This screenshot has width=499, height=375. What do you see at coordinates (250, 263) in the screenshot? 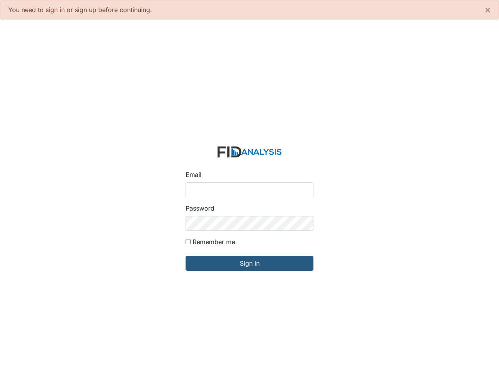
I see `input: Sign in` at bounding box center [250, 263].